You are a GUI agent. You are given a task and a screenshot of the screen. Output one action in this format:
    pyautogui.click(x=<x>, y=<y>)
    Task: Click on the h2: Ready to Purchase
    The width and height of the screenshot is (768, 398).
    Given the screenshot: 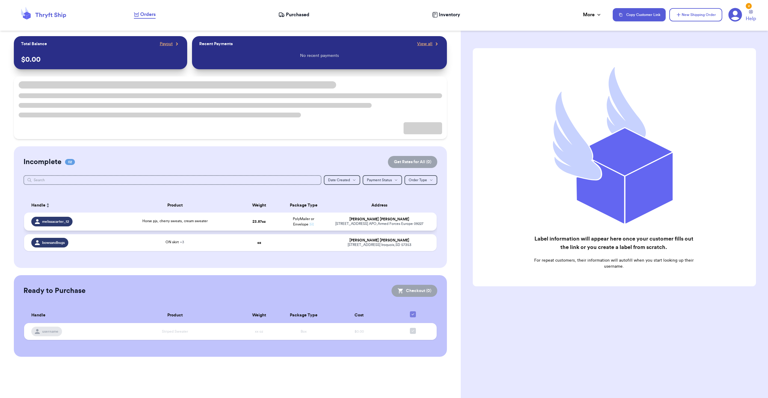 What is the action you would take?
    pyautogui.click(x=54, y=291)
    